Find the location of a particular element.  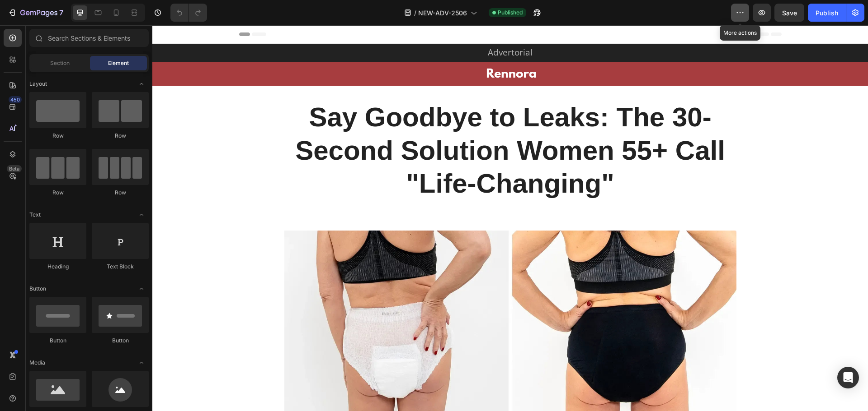

img: gempages_544679907871949802-7cb4c3af-e323-4790-be91-999b6dae4520.png is located at coordinates (358, 49).